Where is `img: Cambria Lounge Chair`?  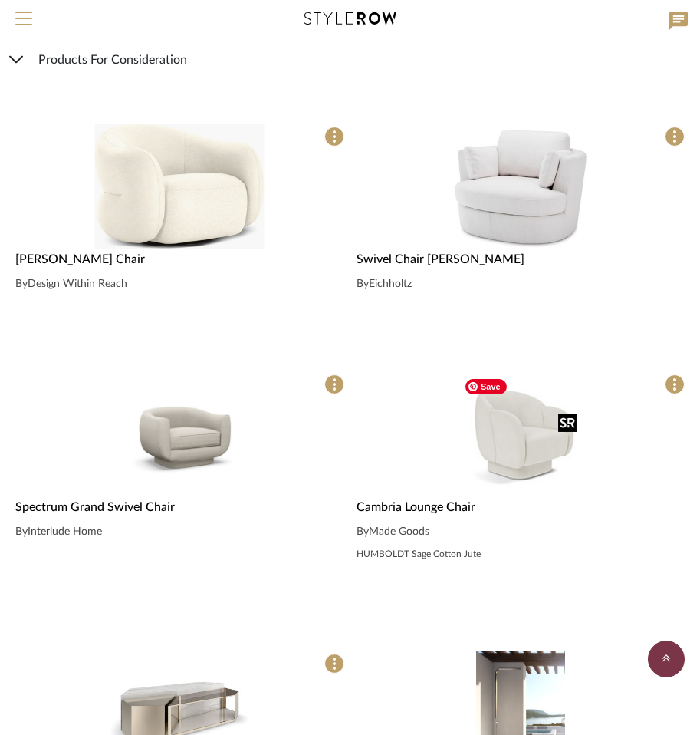 img: Cambria Lounge Chair is located at coordinates (520, 433).